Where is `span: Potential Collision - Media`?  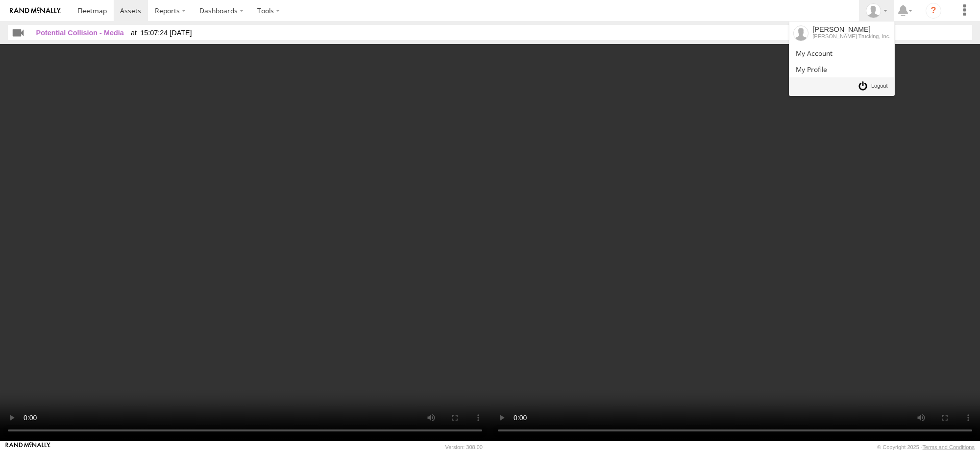 span: Potential Collision - Media is located at coordinates (80, 33).